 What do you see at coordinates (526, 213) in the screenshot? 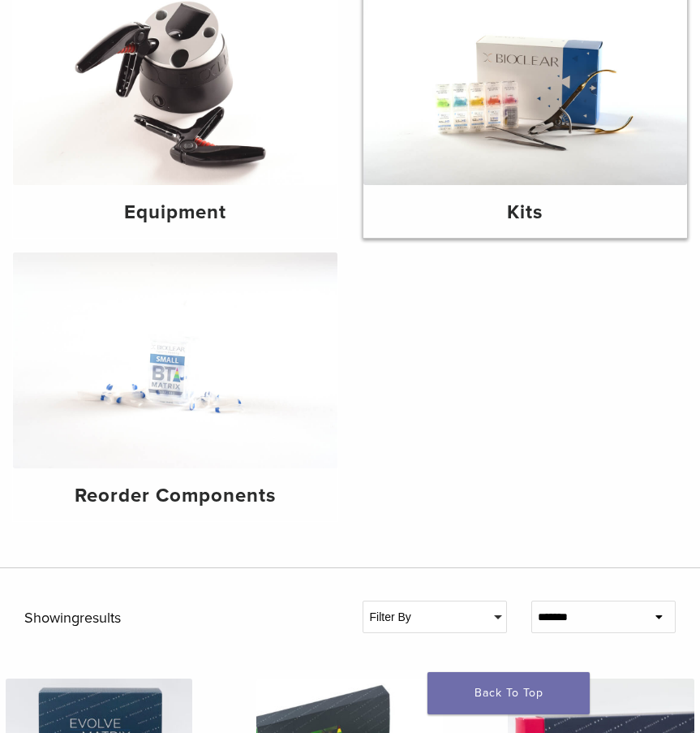
I see `h4: Kits` at bounding box center [526, 213].